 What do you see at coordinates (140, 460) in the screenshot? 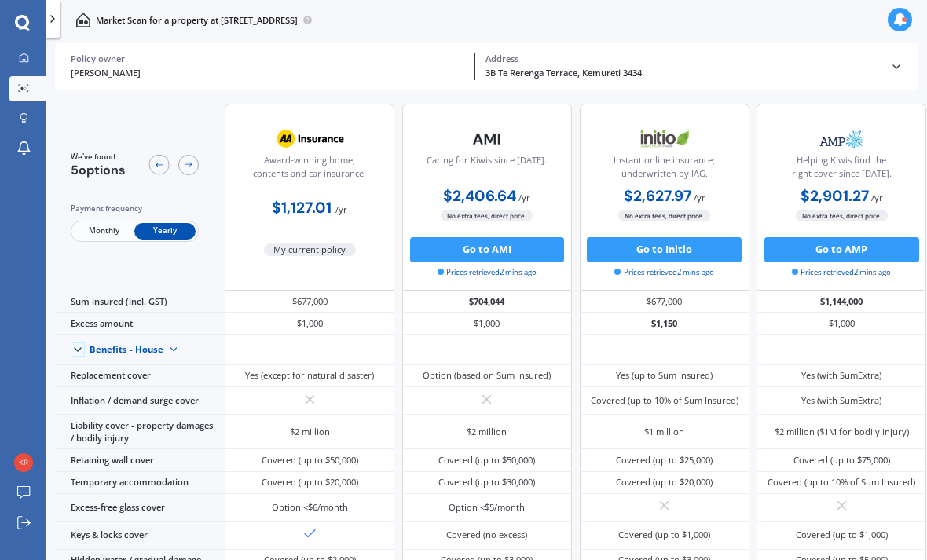
I see `div: Retaining wall cover` at bounding box center [140, 460].